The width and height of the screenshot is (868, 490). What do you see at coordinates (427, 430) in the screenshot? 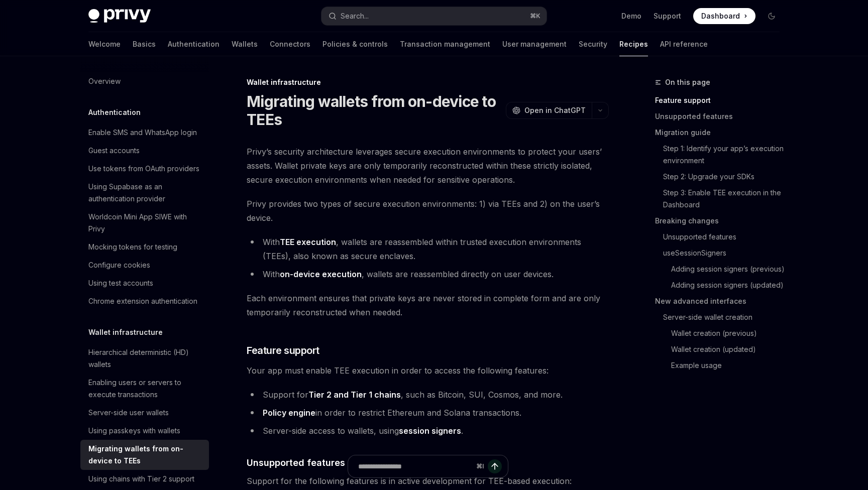
I see `li: Server-side access to wallets, using .` at bounding box center [427, 430].